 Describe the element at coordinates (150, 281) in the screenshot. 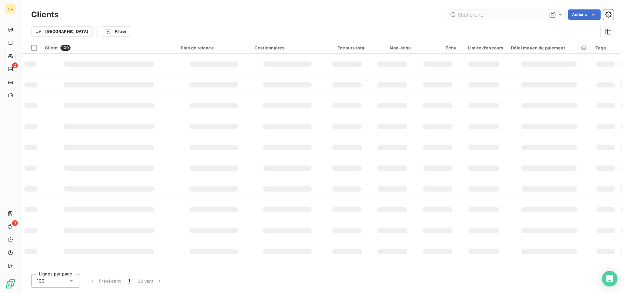

I see `button: Suivant` at that location.